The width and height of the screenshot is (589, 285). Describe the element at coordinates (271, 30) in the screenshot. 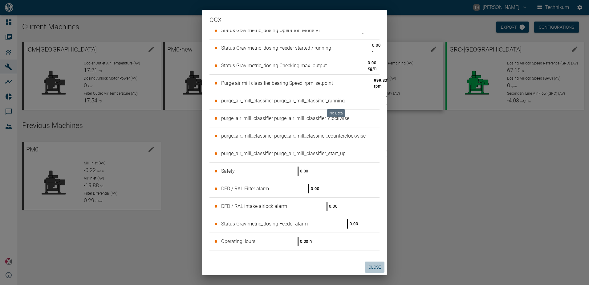

I see `span: Status Gravimetric_dosing Operation Mode VF` at that location.